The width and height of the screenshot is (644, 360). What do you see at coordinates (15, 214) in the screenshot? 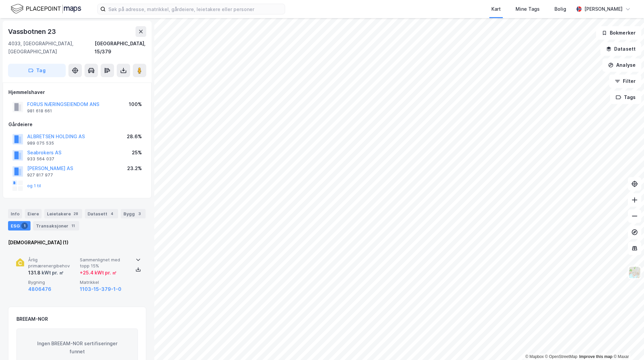
I see `div: Info` at bounding box center [15, 214].